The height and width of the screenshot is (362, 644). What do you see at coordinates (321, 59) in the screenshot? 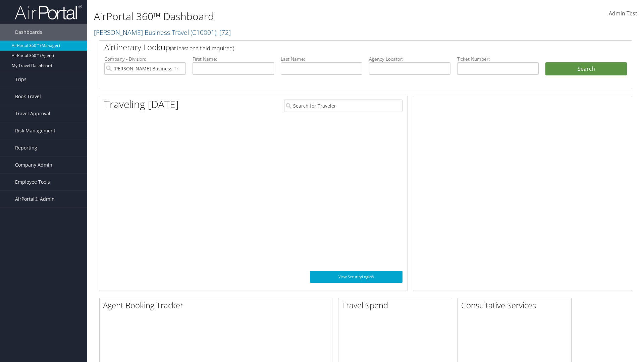
I see `label: Last Name:` at bounding box center [321, 59].